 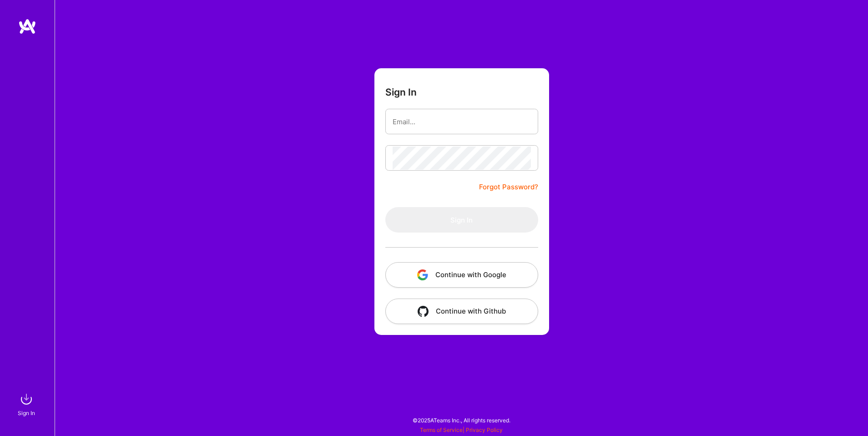 What do you see at coordinates (441, 429) in the screenshot?
I see `a: Terms of Service` at bounding box center [441, 429].